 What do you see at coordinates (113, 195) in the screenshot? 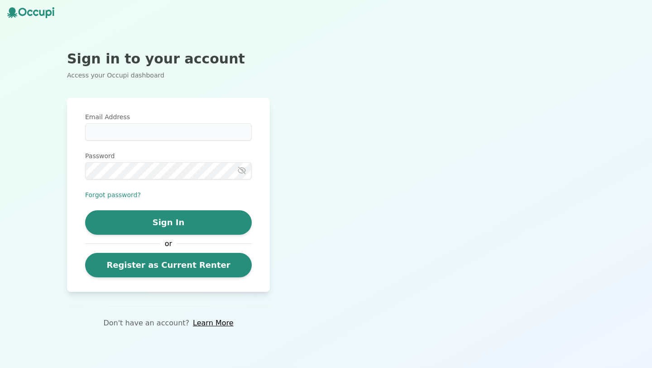
I see `button: Forgot password?` at bounding box center [113, 195].